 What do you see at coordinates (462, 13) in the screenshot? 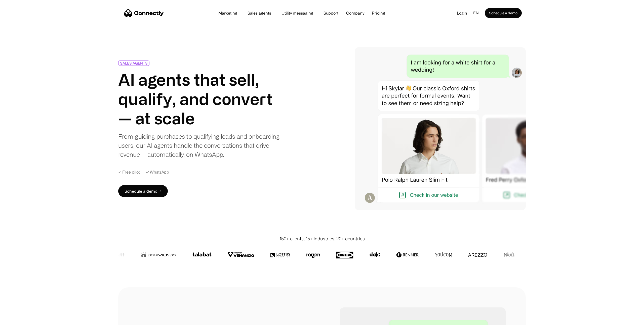
I see `a: Login` at bounding box center [462, 13].